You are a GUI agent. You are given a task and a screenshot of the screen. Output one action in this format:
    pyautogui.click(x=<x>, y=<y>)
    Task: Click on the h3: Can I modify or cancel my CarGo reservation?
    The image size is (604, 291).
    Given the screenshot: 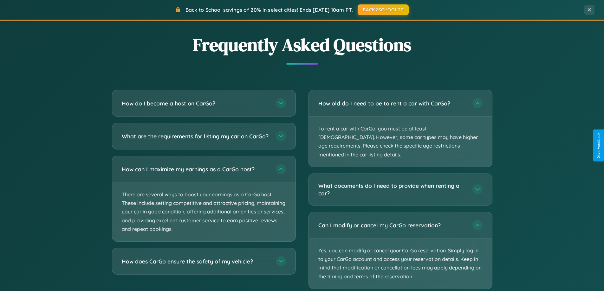 What is the action you would take?
    pyautogui.click(x=392, y=225)
    